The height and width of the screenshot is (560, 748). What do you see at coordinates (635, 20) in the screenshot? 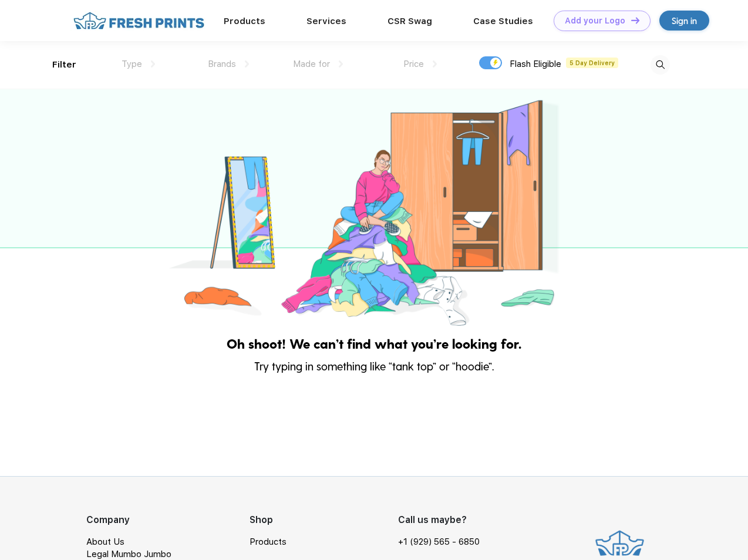
I see `img: DT` at bounding box center [635, 20].